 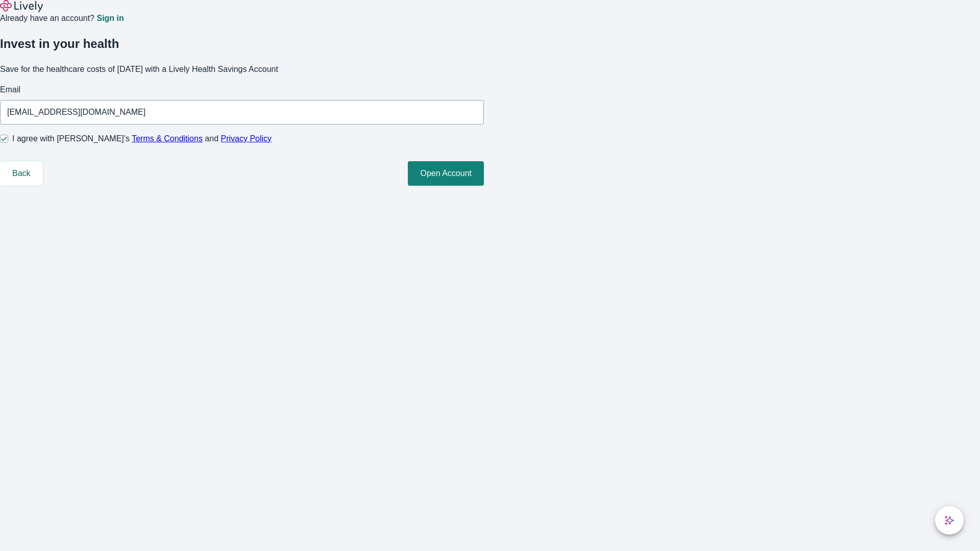 What do you see at coordinates (949, 520) in the screenshot?
I see `button: chat` at bounding box center [949, 520].